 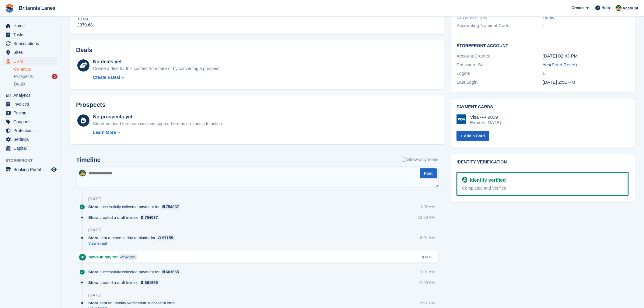 I want to click on a: View email, so click(x=133, y=244).